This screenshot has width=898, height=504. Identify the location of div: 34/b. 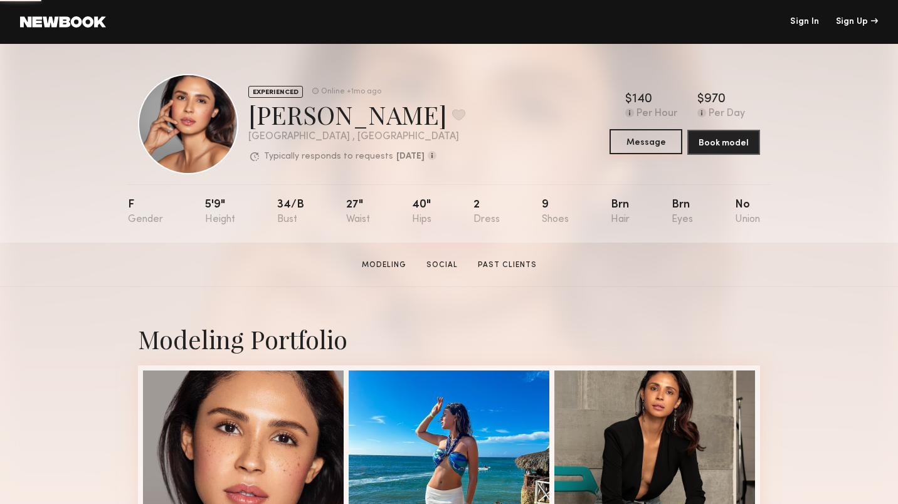
(290, 212).